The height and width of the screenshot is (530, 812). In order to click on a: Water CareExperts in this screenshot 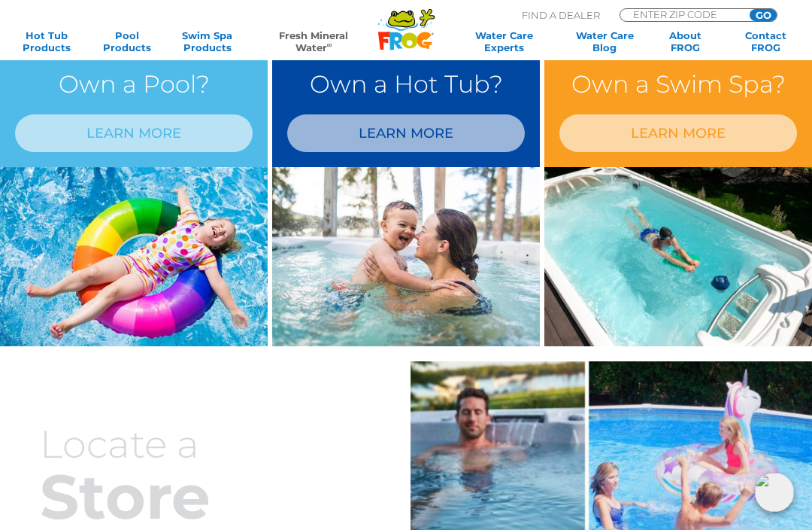, I will do `click(504, 41)`.